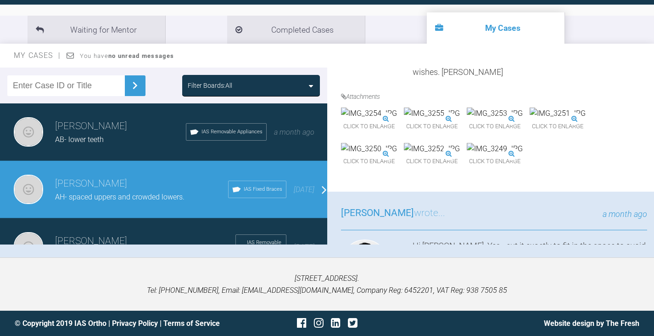 This screenshot has height=336, width=654. What do you see at coordinates (79, 139) in the screenshot?
I see `span: AB- lower teeth` at bounding box center [79, 139].